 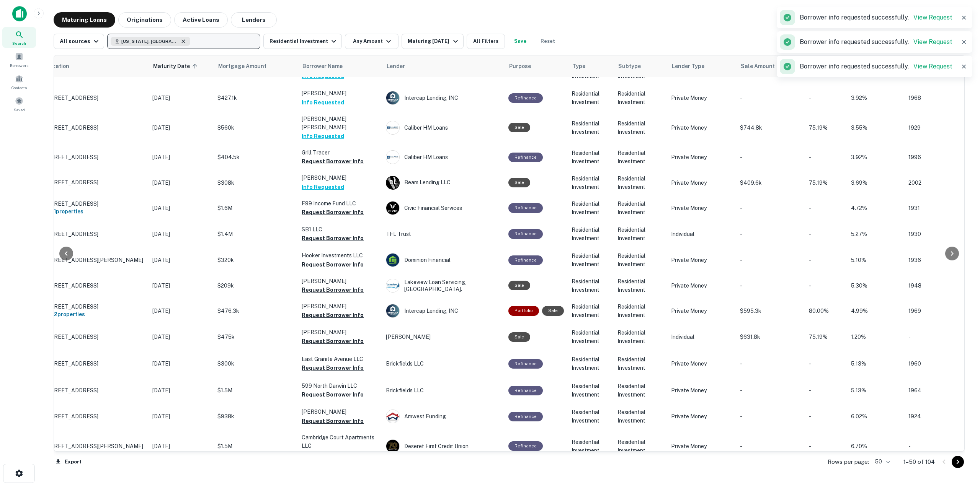 I want to click on button: Active Loans, so click(x=201, y=20).